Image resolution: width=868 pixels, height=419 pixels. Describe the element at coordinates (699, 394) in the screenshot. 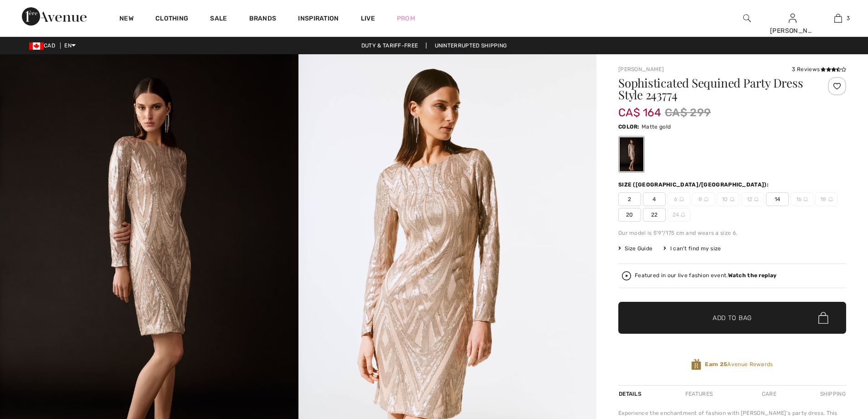

I see `div: Features` at that location.